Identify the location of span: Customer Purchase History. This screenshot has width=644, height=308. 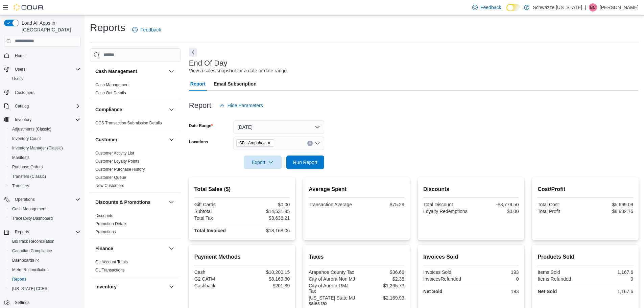
(120, 169).